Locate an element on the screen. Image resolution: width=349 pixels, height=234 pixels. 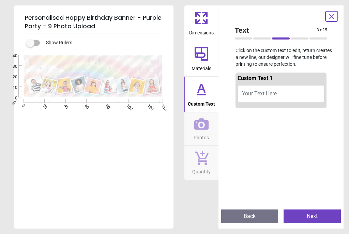
span: Text is located at coordinates (276, 30).